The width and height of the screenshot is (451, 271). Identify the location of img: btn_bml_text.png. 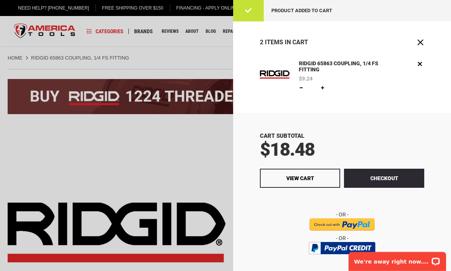
(342, 261).